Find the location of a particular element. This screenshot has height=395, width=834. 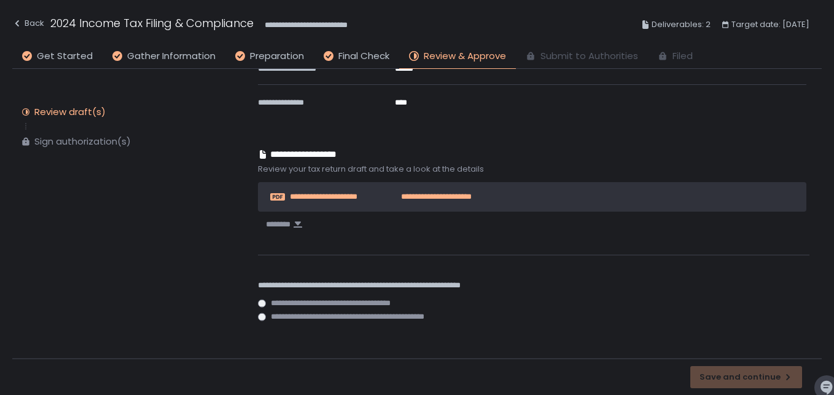

span: Deliverables: 2 is located at coordinates (681, 25).